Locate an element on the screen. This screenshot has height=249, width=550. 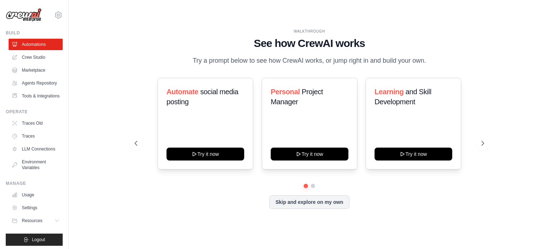
div: Manage is located at coordinates (34, 183).